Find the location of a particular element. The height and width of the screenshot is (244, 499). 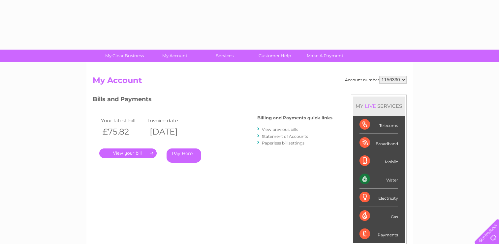

td: Invoice date is located at coordinates (170, 120).